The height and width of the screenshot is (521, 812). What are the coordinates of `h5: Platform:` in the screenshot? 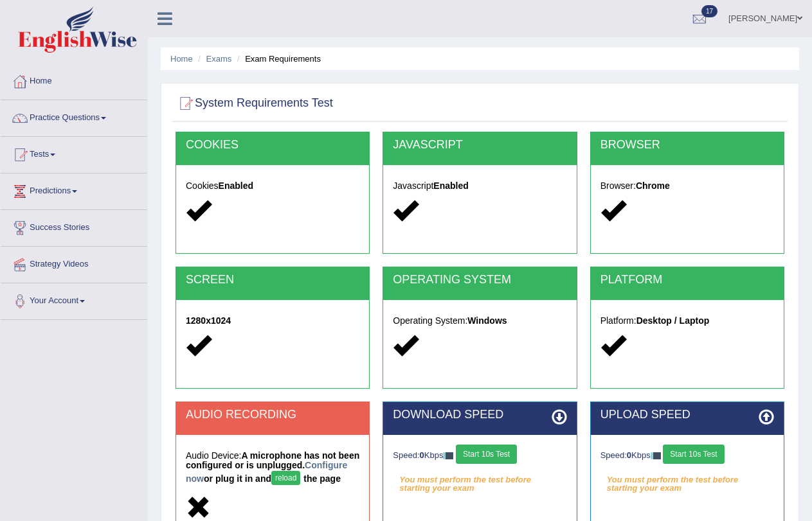 It's located at (687, 321).